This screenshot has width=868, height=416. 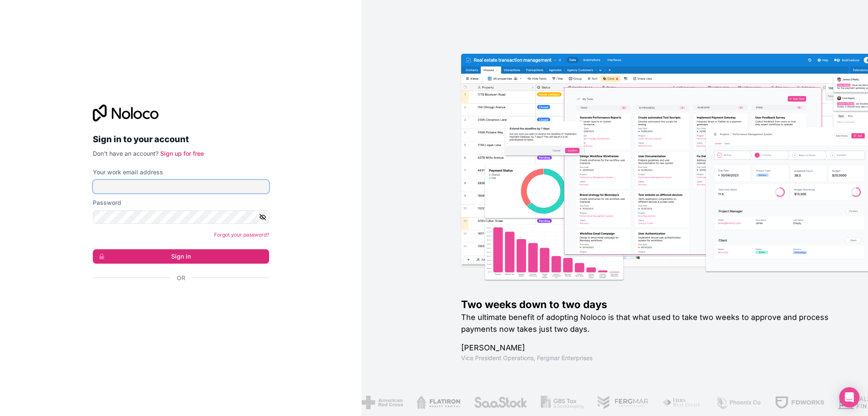 I want to click on h2: Sign in to your account, so click(x=181, y=139).